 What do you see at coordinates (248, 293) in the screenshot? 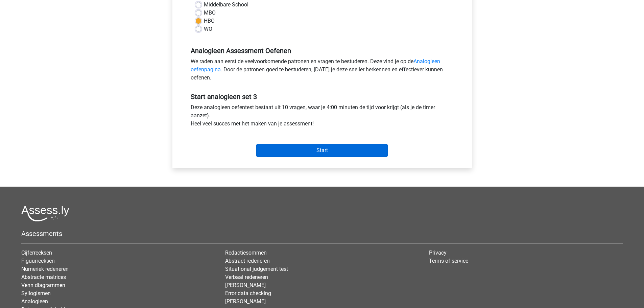
I see `a: Error data checking` at bounding box center [248, 293].